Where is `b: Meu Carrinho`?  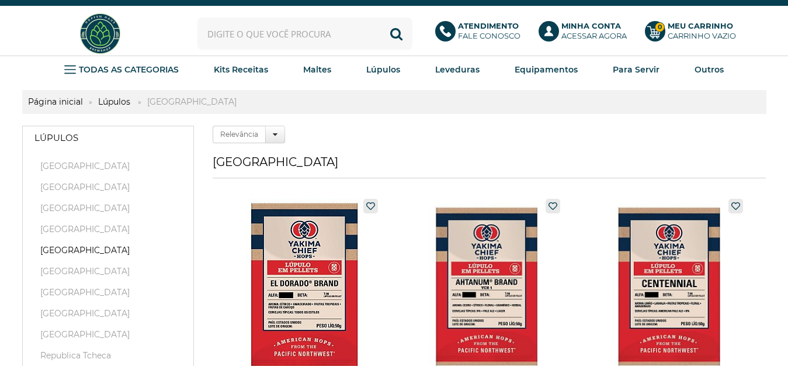
b: Meu Carrinho is located at coordinates (700, 26).